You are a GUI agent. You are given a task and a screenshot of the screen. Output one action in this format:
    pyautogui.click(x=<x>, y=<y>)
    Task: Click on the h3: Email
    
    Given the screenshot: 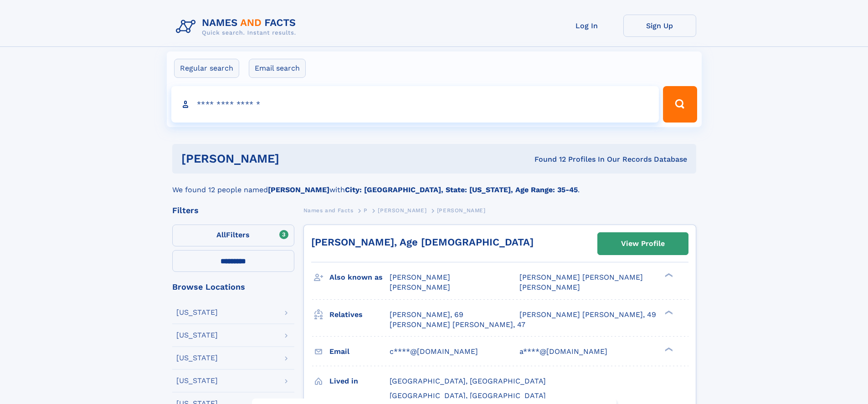 What is the action you would take?
    pyautogui.click(x=360, y=352)
    